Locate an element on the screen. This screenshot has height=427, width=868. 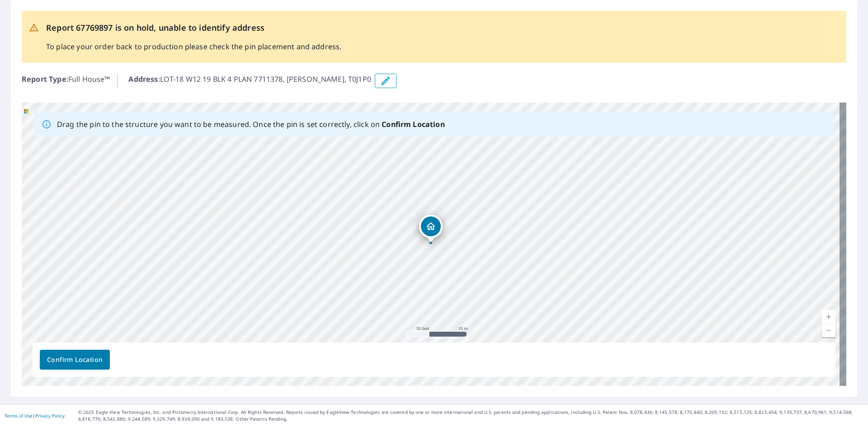
p: : Full House™ is located at coordinates (65, 81).